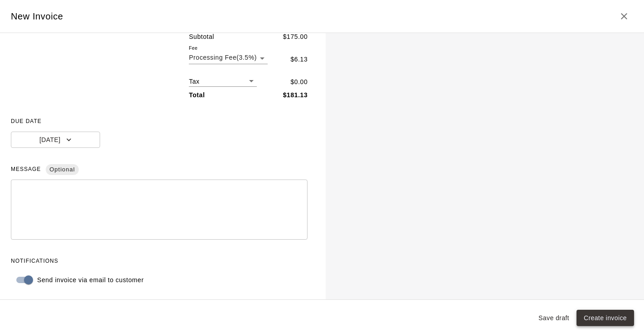  Describe the element at coordinates (90, 280) in the screenshot. I see `p: Send invoice via email to customer` at that location.